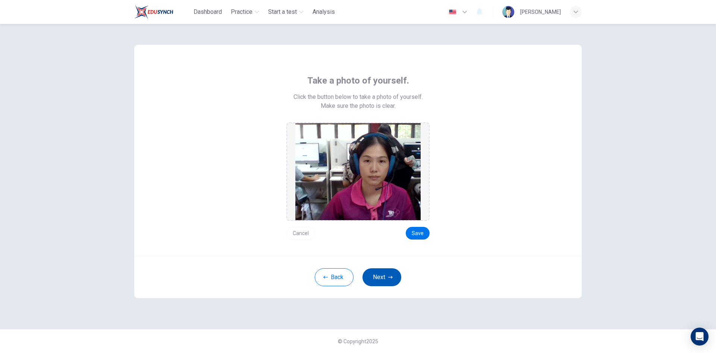 The width and height of the screenshot is (716, 353). What do you see at coordinates (358, 81) in the screenshot?
I see `span: Take a photo of yourself.` at bounding box center [358, 81].